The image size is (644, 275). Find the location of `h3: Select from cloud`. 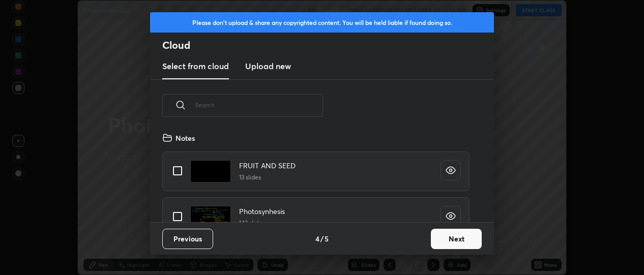

h3: Select from cloud is located at coordinates (195, 67).